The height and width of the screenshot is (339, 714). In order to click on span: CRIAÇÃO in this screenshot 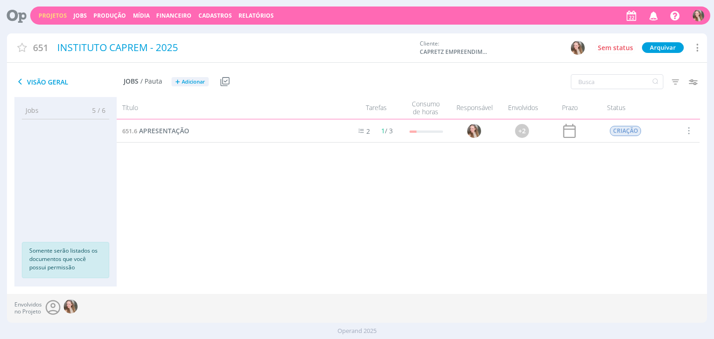, I will do `click(625, 131)`.